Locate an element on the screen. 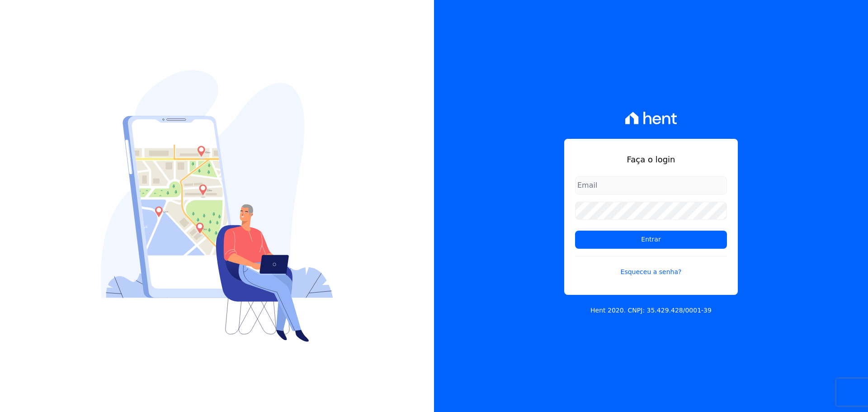 The height and width of the screenshot is (412, 868). input: Email is located at coordinates (651, 186).